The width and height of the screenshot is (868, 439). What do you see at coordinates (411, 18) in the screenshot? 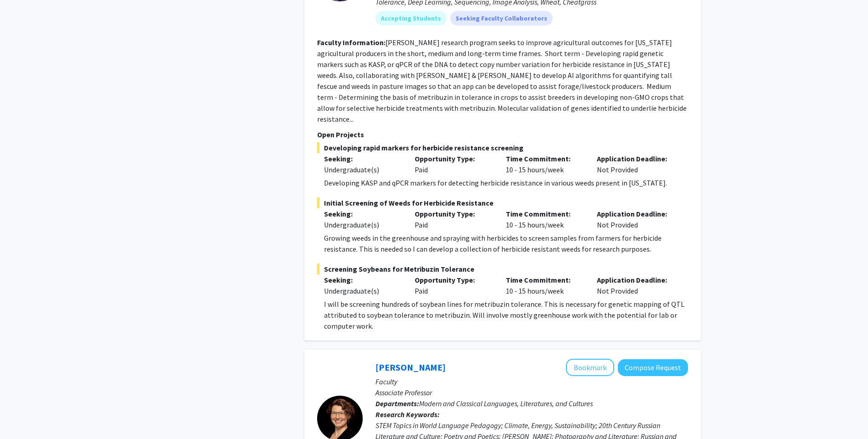
I see `mat-chip: Accepting Students` at bounding box center [411, 18].